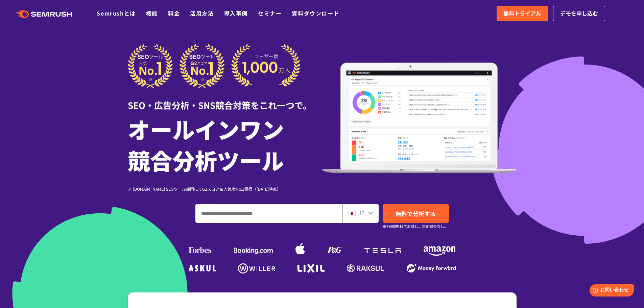 The height and width of the screenshot is (308, 644). What do you see at coordinates (225, 100) in the screenshot?
I see `div: SEO・広告分析・SNS競合対策をこれ一つで。` at bounding box center [225, 100].